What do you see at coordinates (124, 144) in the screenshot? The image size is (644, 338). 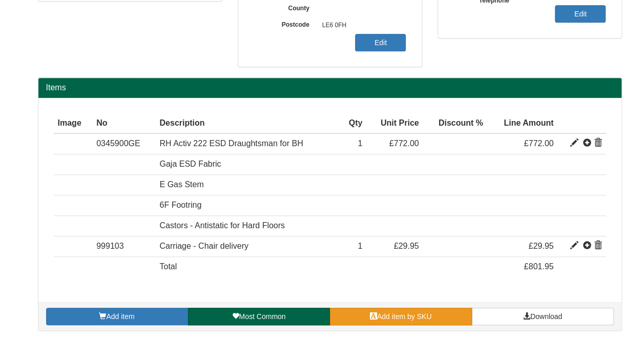 I see `td: 0345900GE` at bounding box center [124, 144].